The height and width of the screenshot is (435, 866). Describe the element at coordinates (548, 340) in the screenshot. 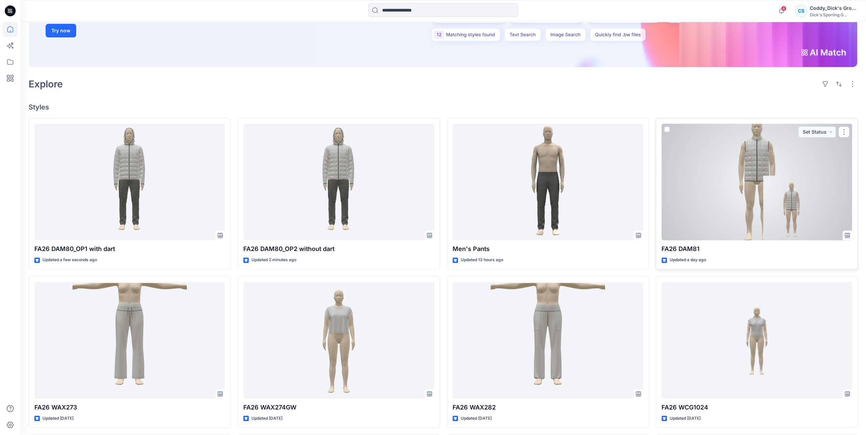

I see `a: FA26 WAX282` at that location.